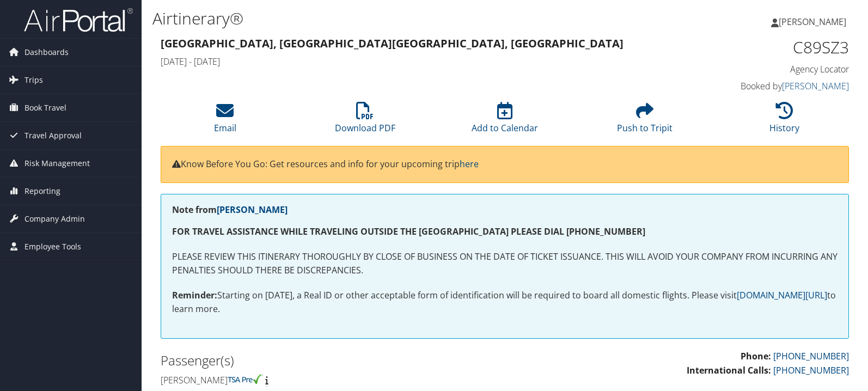 The image size is (868, 391). What do you see at coordinates (194, 296) in the screenshot?
I see `strong: Reminder:` at bounding box center [194, 296].